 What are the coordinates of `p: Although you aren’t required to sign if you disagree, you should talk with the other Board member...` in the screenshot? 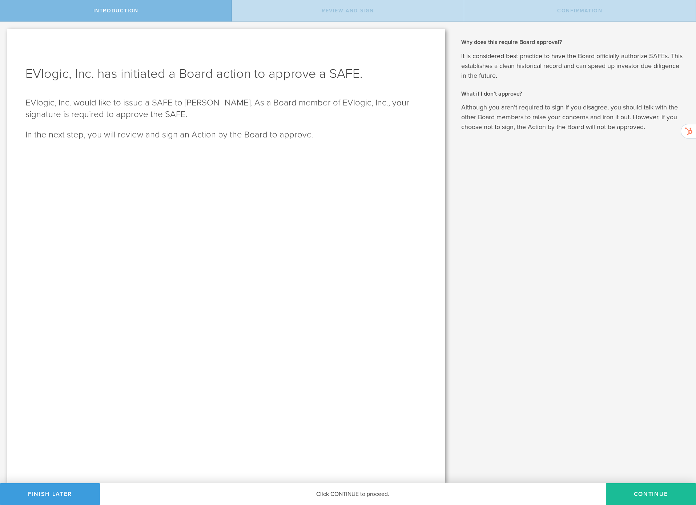 It's located at (573, 117).